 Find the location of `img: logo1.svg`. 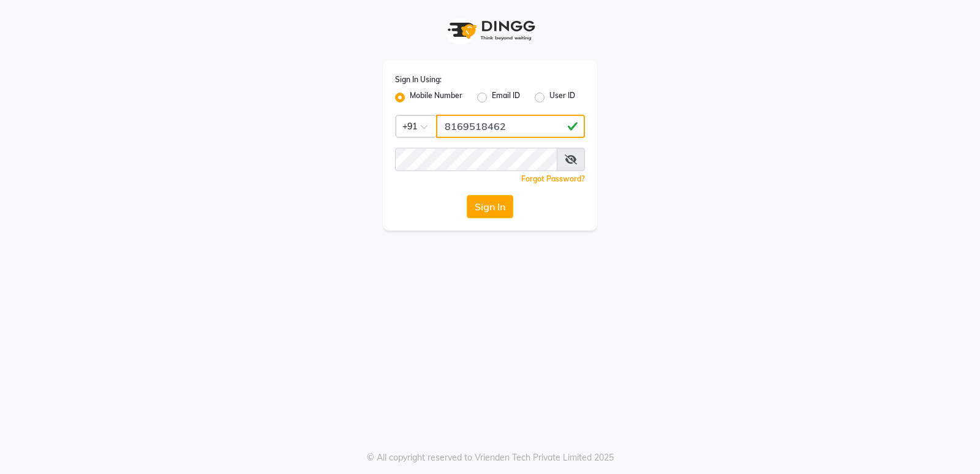

img: logo1.svg is located at coordinates (490, 30).